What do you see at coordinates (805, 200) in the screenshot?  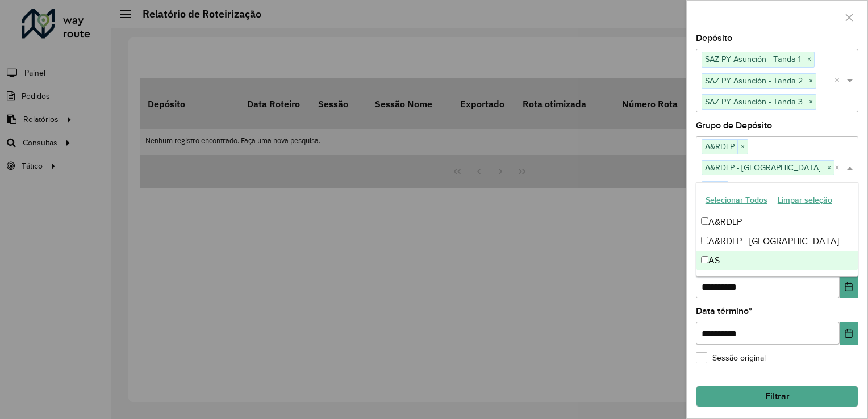 I see `button: Limpar seleção` at bounding box center [805, 200].